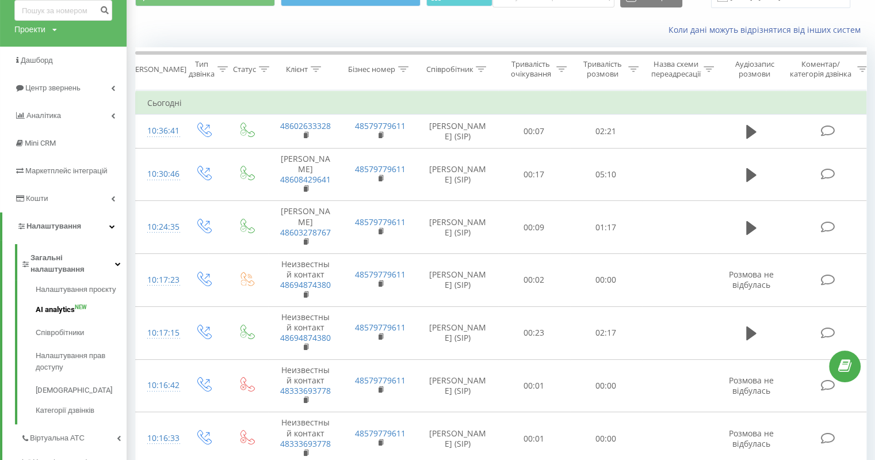 The image size is (875, 460). I want to click on span: Маркетплейс інтеграцій, so click(66, 170).